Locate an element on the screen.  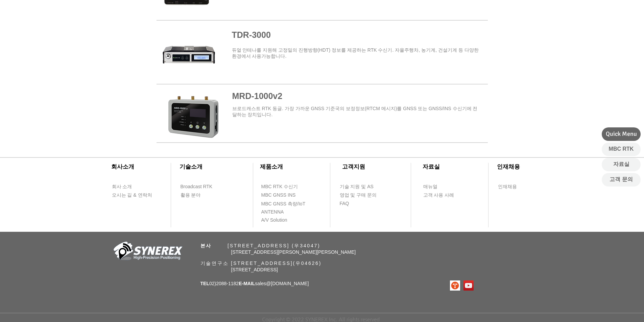
a: MBC RTK 수신기 is located at coordinates (286, 186).